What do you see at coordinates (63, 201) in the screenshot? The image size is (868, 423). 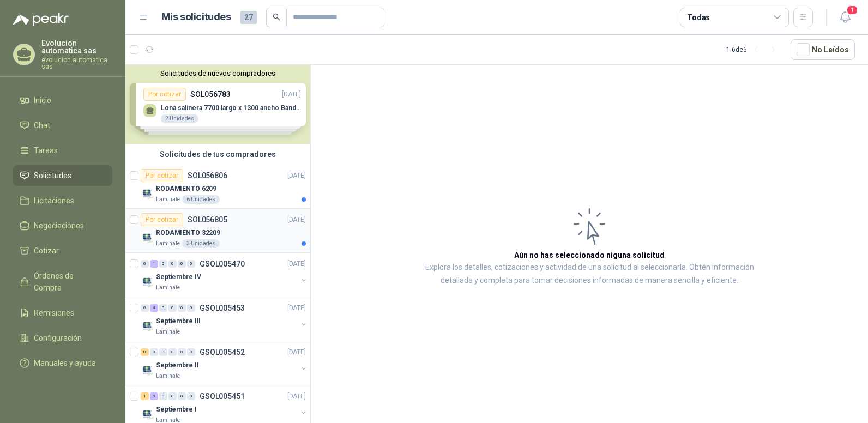 I see `a: Licitaciones` at bounding box center [63, 201].